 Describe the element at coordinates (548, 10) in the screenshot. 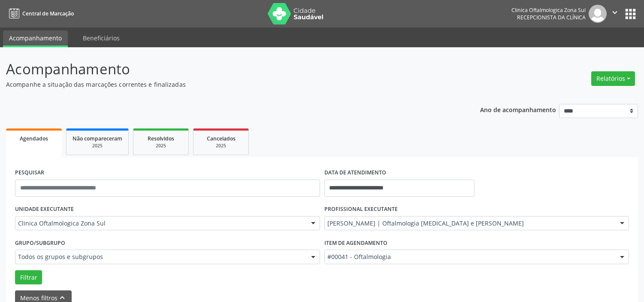

I see `div: Clinica Oftalmologica Zona Sul` at that location.